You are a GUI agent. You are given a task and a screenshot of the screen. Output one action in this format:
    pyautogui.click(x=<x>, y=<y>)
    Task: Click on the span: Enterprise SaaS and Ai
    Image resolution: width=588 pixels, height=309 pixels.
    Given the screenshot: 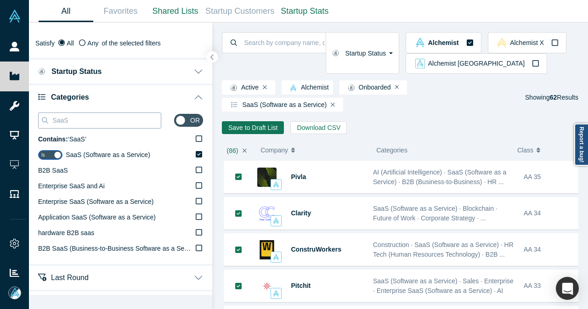 What is the action you would take?
    pyautogui.click(x=71, y=186)
    